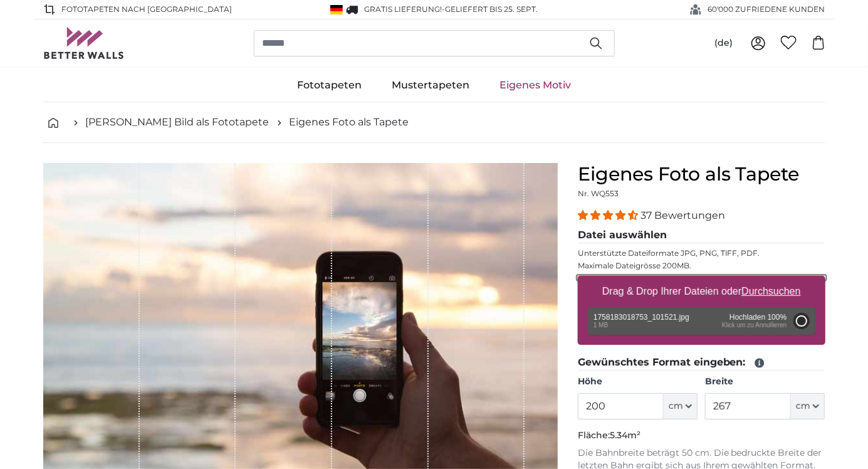 The image size is (868, 469). I want to click on p: Unterstützte Dateiformate JPG, PNG, TIFF, PDF., so click(701, 253).